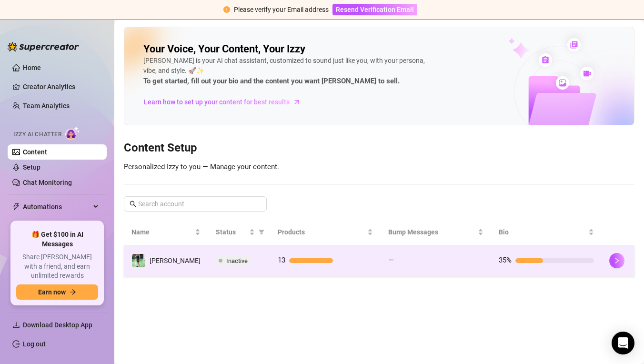 This screenshot has height=364, width=644. Describe the element at coordinates (44, 47) in the screenshot. I see `img: logo-BBDzfeDw.svg` at that location.